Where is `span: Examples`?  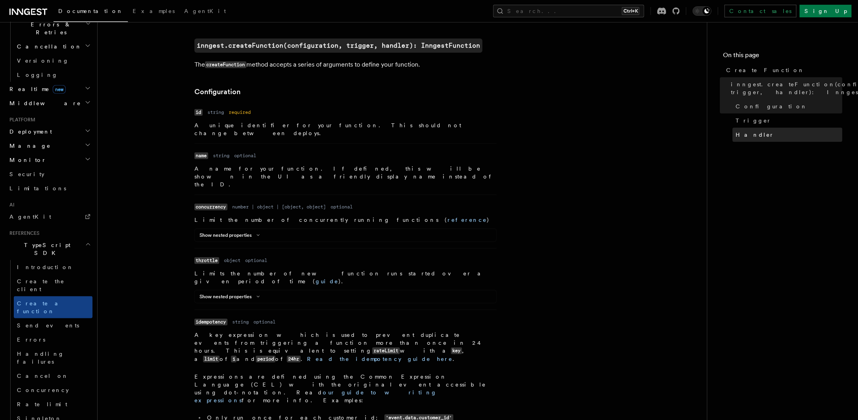 span: Examples is located at coordinates (154, 11).